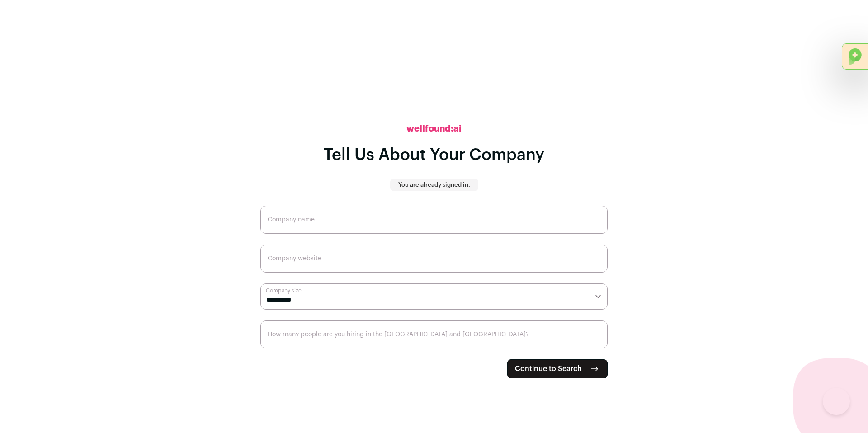 Image resolution: width=868 pixels, height=433 pixels. I want to click on input: Company name, so click(434, 220).